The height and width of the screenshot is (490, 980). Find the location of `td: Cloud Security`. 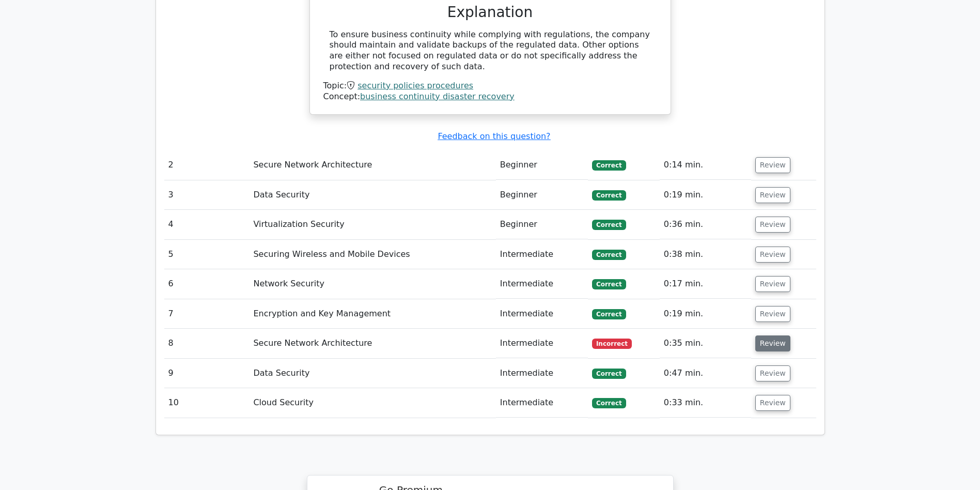

td: Cloud Security is located at coordinates (372, 402).